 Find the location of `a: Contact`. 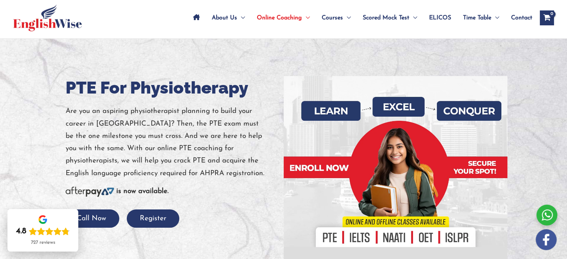

a: Contact is located at coordinates (519, 18).